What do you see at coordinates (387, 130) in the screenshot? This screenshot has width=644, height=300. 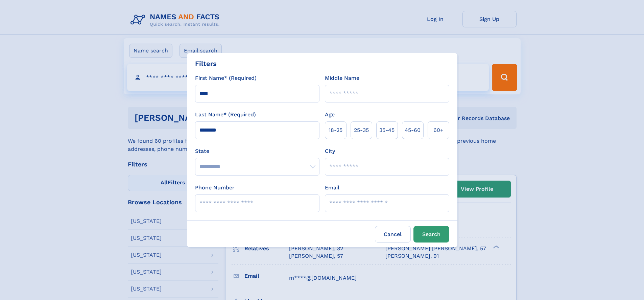 I see `span: 35‑45` at bounding box center [387, 130].